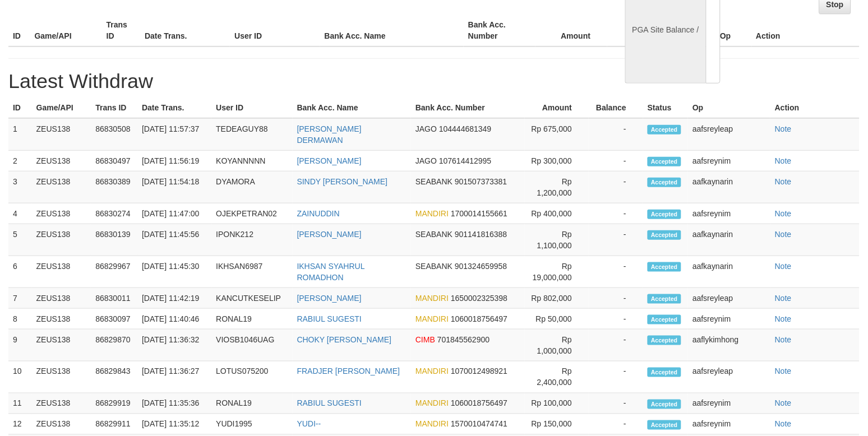 The image size is (868, 436). I want to click on a: ZAINUDDIN, so click(318, 213).